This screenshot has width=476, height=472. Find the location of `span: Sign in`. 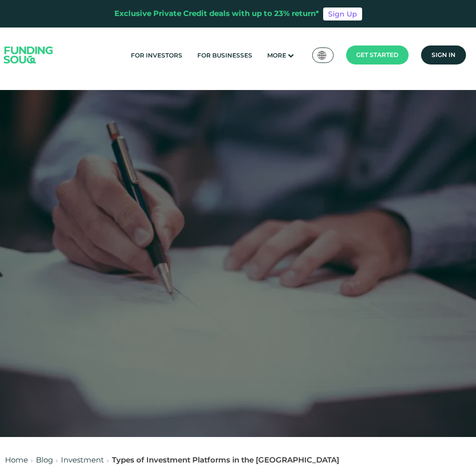

span: Sign in is located at coordinates (444, 55).